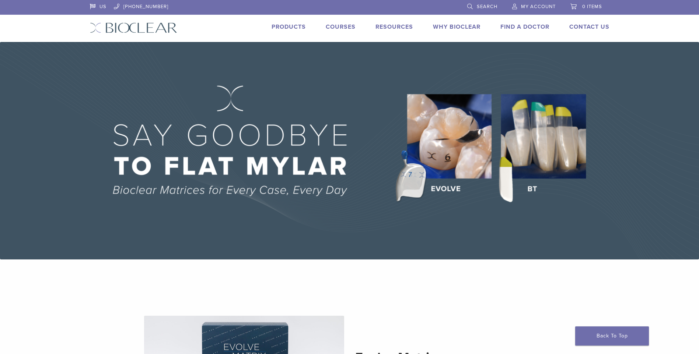 Image resolution: width=699 pixels, height=354 pixels. What do you see at coordinates (538, 7) in the screenshot?
I see `span: My Account` at bounding box center [538, 7].